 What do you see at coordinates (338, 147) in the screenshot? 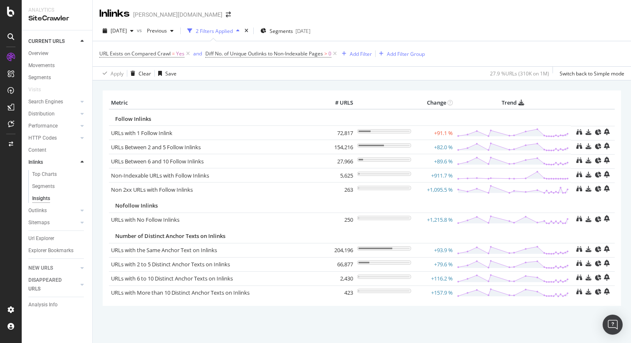
I see `td: 154,216` at bounding box center [338, 147].